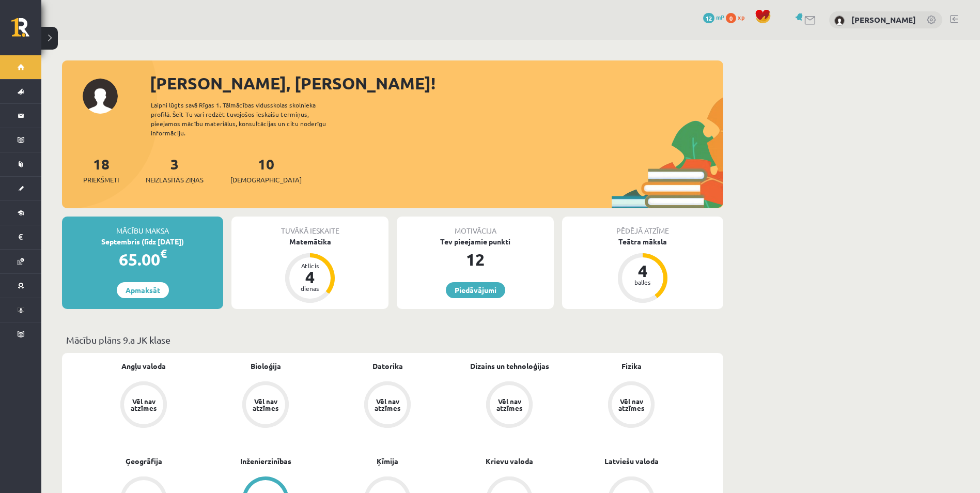  Describe the element at coordinates (309, 265) in the screenshot. I see `div: Atlicis` at that location.